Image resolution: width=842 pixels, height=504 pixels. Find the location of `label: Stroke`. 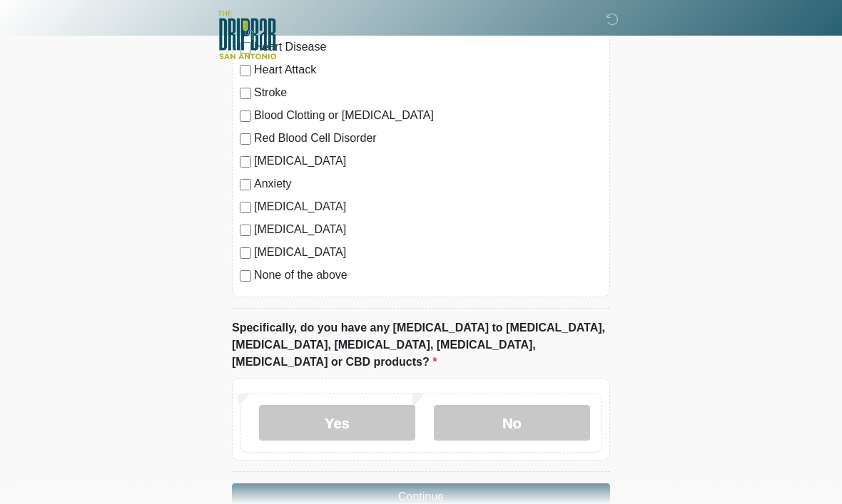

label: Stroke is located at coordinates (428, 93).